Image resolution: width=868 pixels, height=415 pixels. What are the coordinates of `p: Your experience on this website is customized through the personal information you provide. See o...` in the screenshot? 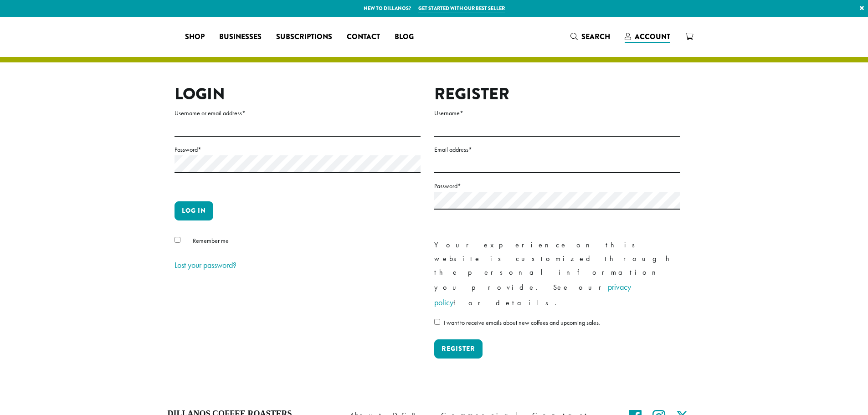 It's located at (557, 274).